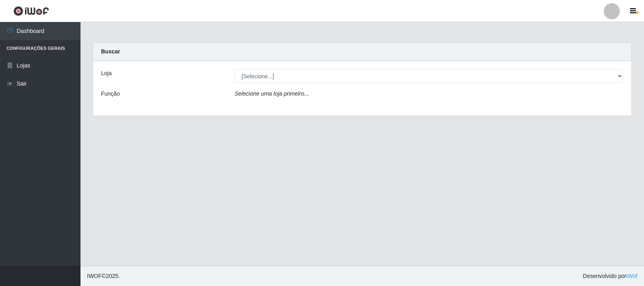  I want to click on span: Desenvolvido por, so click(611, 276).